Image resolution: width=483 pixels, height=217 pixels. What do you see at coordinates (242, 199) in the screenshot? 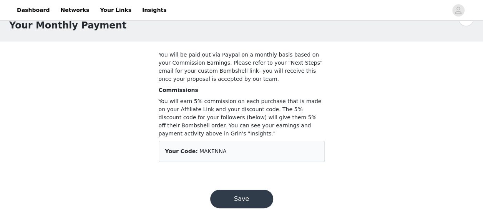
I see `button: Save` at bounding box center [242, 199].